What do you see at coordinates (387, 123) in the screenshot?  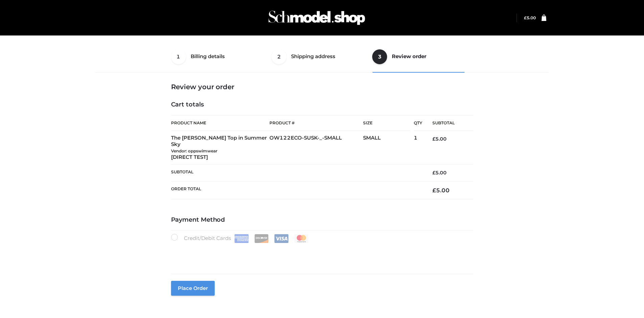 I see `th: Size` at bounding box center [387, 123].